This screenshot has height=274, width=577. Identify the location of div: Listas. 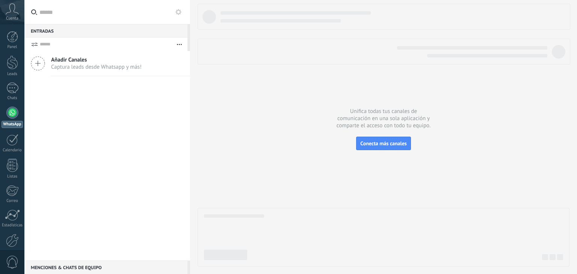
(12, 177).